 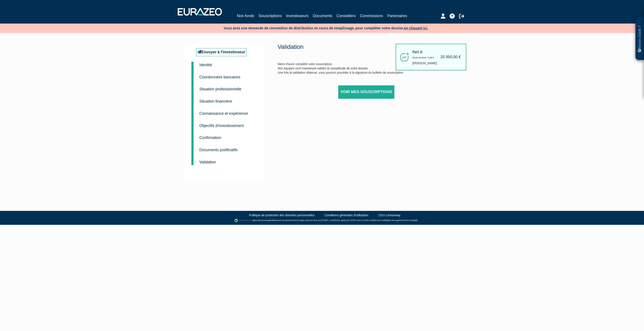 I want to click on small: Documents justificatifs, so click(x=219, y=150).